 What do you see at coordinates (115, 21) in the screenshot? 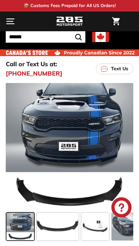
I see `a: Cart` at bounding box center [115, 21].